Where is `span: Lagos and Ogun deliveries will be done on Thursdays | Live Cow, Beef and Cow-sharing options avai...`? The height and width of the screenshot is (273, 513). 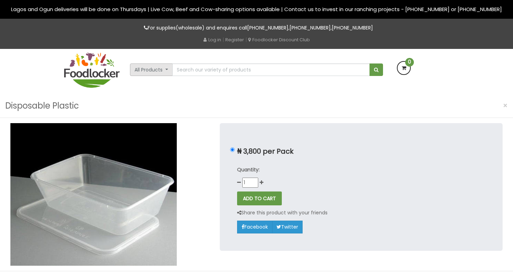
span: Lagos and Ogun deliveries will be done on Thursdays | Live Cow, Beef and Cow-sharing options avai... is located at coordinates (256, 9).